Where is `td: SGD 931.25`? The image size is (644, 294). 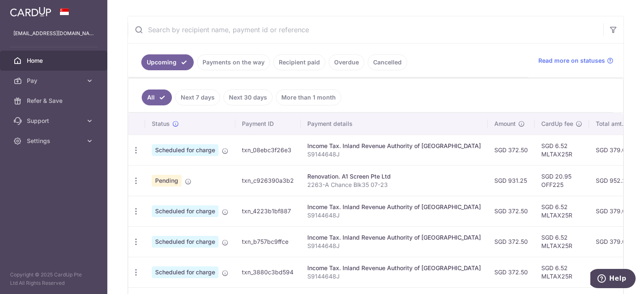
td: SGD 931.25 is located at coordinates (511, 181).